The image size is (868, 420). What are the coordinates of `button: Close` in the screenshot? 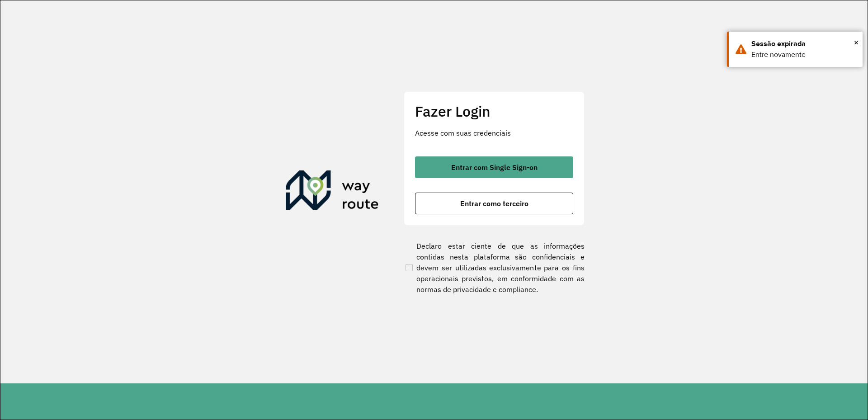 It's located at (856, 43).